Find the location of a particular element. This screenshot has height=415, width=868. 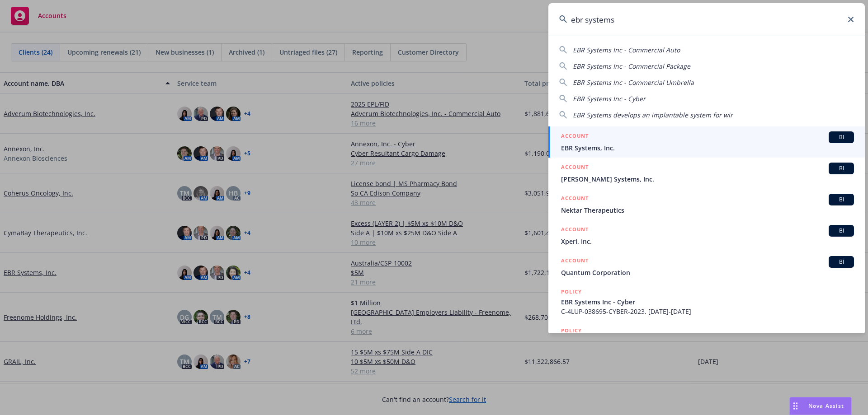

span: EBR Systems develops an implantable system for wir is located at coordinates (653, 115).